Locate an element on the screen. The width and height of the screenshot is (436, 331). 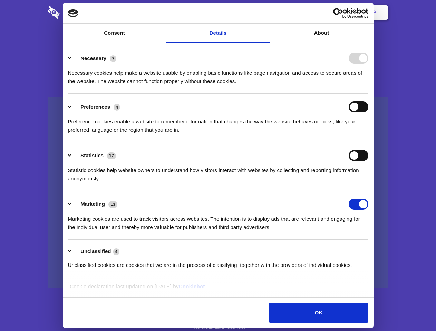
div: Preference cookies enable a website to remember information that changes the way the website beha... is located at coordinates (218, 123).